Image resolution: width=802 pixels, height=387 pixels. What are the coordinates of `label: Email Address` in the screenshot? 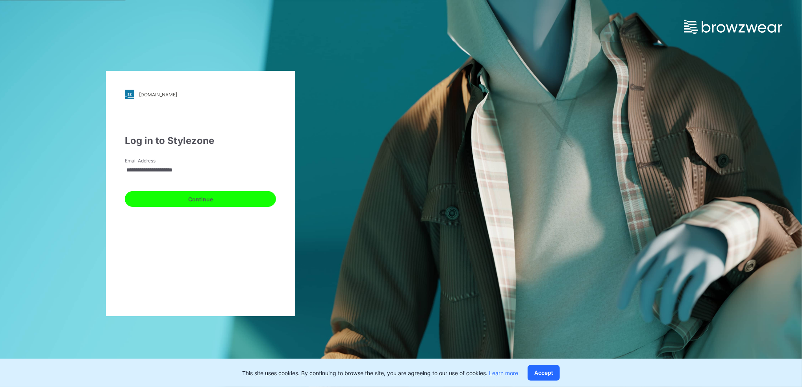 It's located at (152, 161).